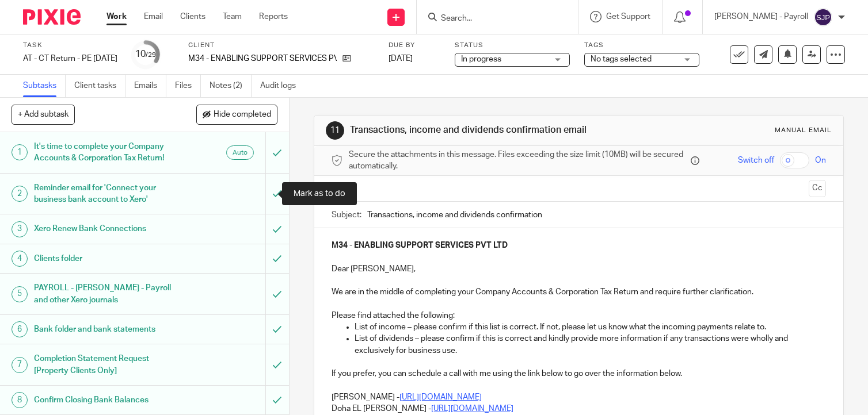  I want to click on p: M34 - ENABLING SUPPORT SERVICES PVT LTD, so click(262, 59).